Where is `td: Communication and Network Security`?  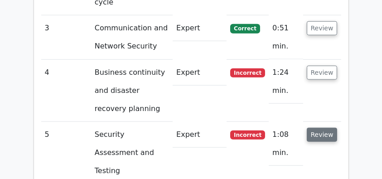
td: Communication and Network Security is located at coordinates (132, 37).